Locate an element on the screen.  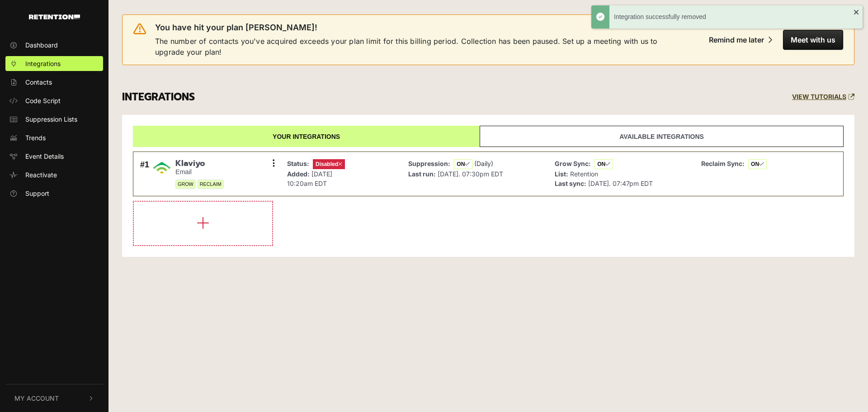
span: Disabled is located at coordinates (328, 164).